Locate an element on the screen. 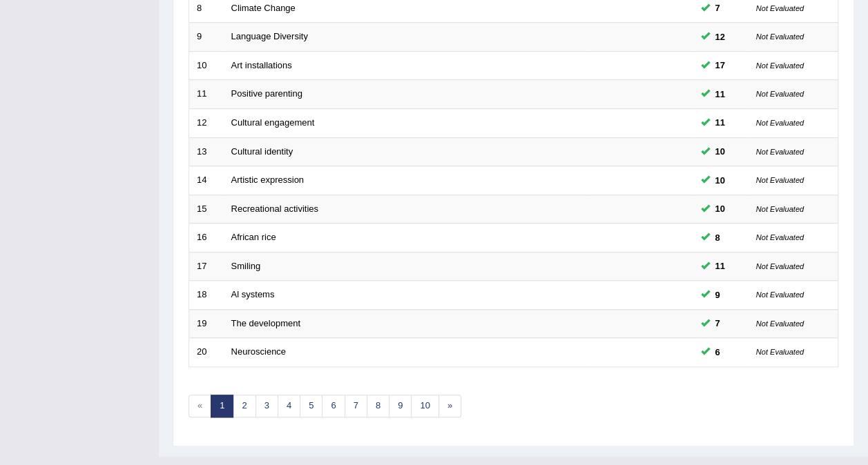 The height and width of the screenshot is (465, 868). a: 1 is located at coordinates (221, 405).